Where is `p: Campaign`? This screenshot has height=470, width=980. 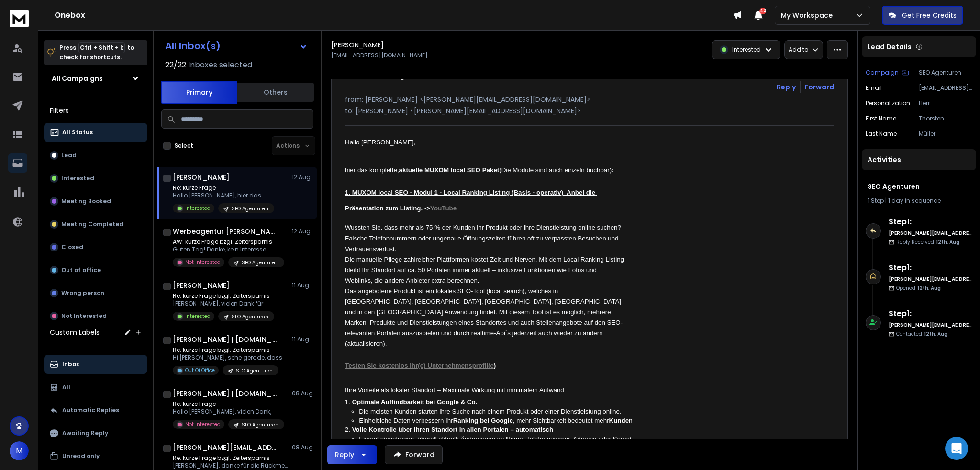 p: Campaign is located at coordinates (882, 73).